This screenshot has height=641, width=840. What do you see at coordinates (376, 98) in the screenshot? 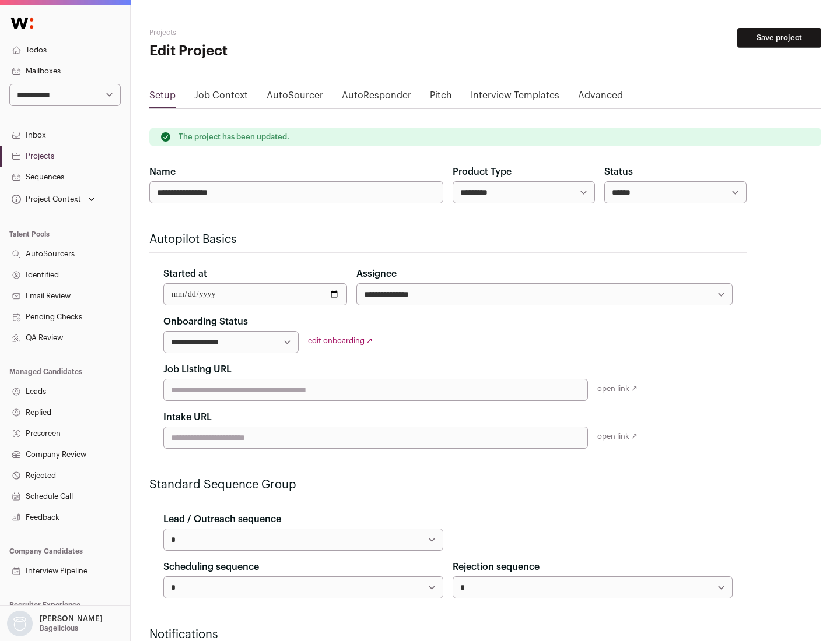
I see `a: AutoResponder` at bounding box center [376, 98].